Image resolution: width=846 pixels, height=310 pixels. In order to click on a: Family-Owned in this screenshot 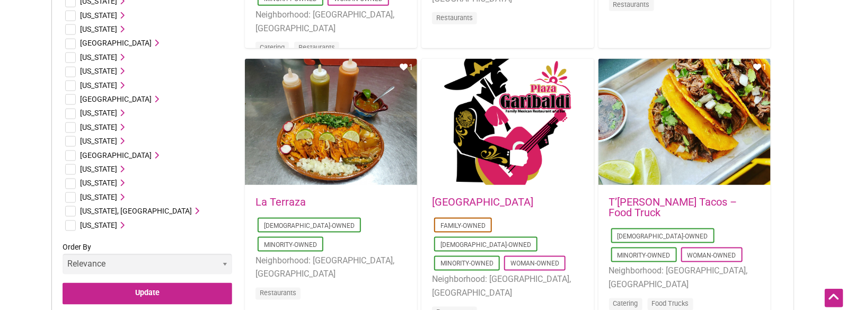, I will do `click(463, 226)`.